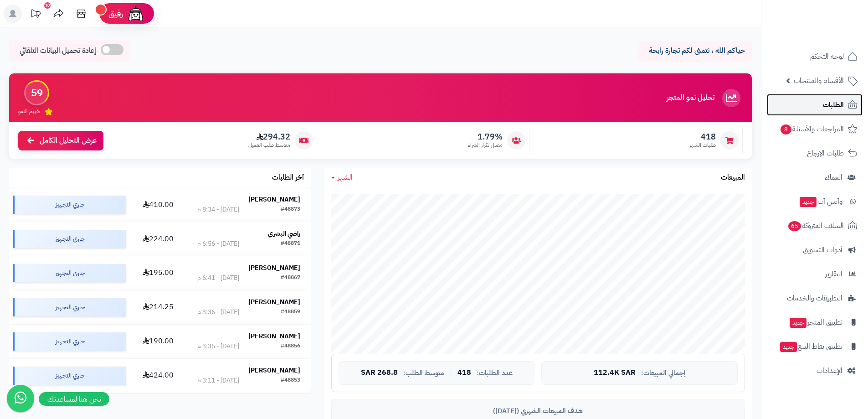 The image size is (868, 419). Describe the element at coordinates (690, 98) in the screenshot. I see `h3: تحليل نمو المتجر` at that location.